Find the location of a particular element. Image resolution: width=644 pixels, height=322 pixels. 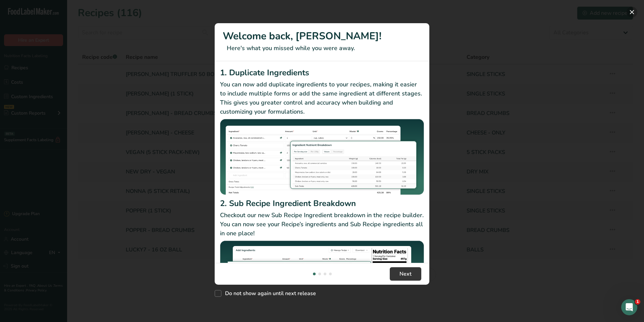

span: Do not show again until next release is located at coordinates (269, 293).